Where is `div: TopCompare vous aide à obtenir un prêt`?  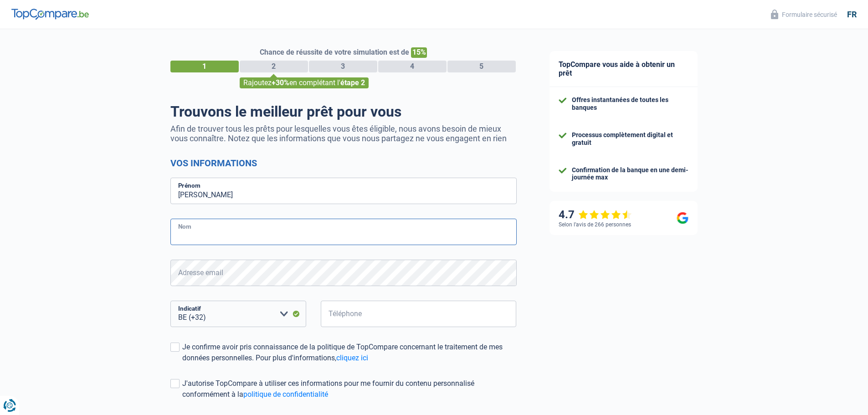 div: TopCompare vous aide à obtenir un prêt is located at coordinates (624, 69).